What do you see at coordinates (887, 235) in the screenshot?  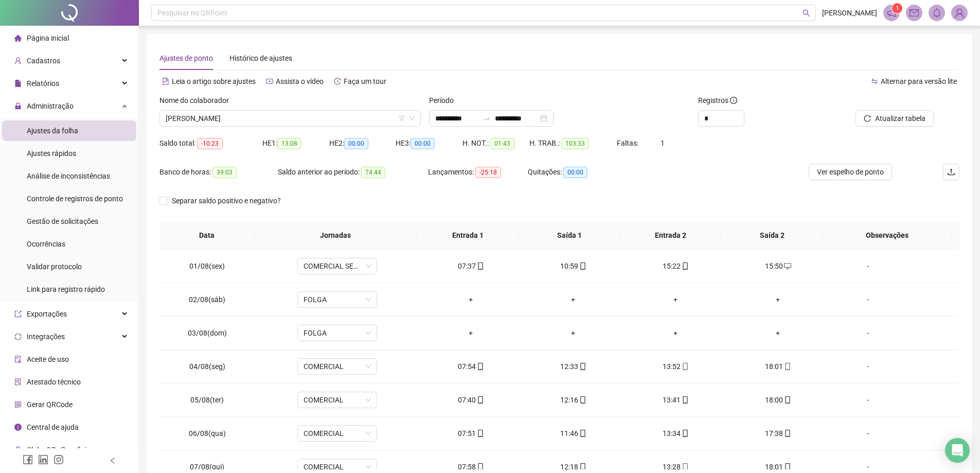 I see `span: Observações` at bounding box center [887, 235].